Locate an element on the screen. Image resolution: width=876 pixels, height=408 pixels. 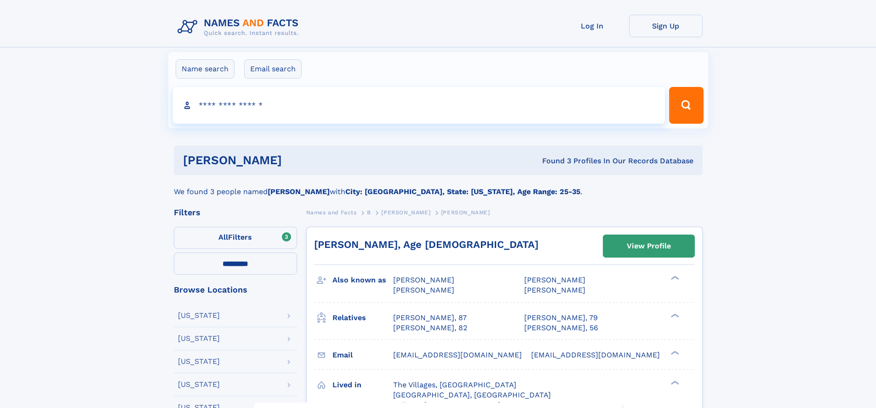
div: We found 3 people named with . is located at coordinates (438, 186).